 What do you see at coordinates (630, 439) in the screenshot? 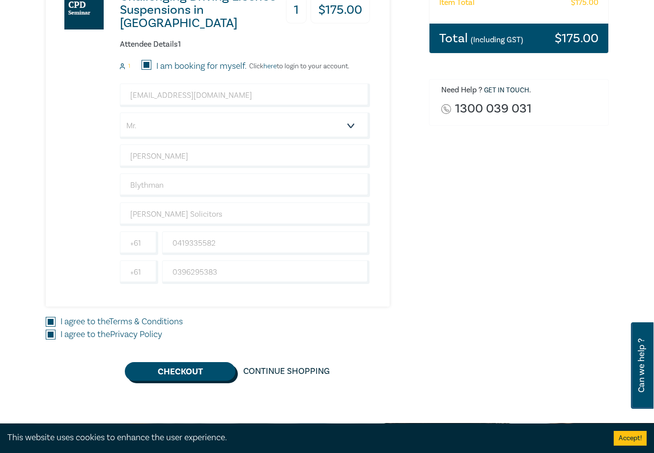
I see `button: Accept cookies` at bounding box center [630, 439].